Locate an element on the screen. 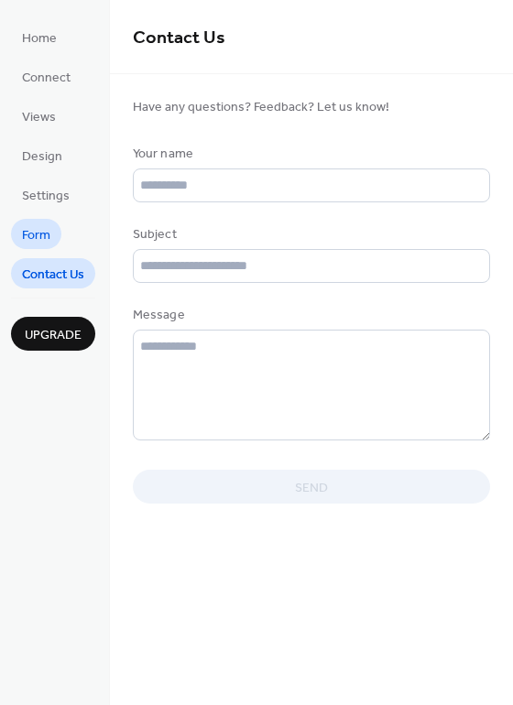 The image size is (513, 705). a: Form is located at coordinates (36, 234).